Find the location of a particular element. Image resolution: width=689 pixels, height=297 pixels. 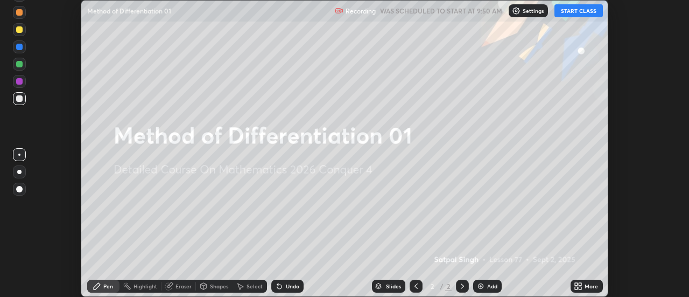

p: Settings is located at coordinates (533, 11).